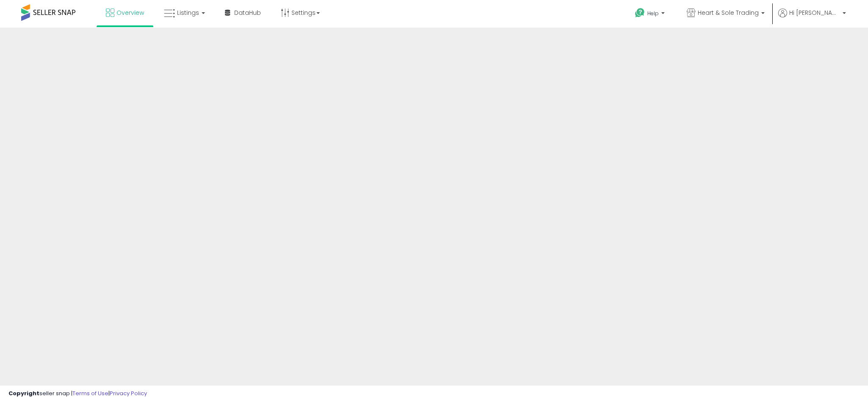  I want to click on span: Help, so click(653, 13).